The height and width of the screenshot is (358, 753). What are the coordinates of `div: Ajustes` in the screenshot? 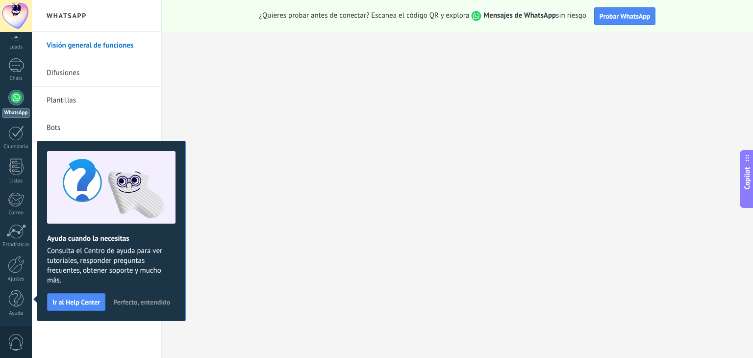 It's located at (16, 279).